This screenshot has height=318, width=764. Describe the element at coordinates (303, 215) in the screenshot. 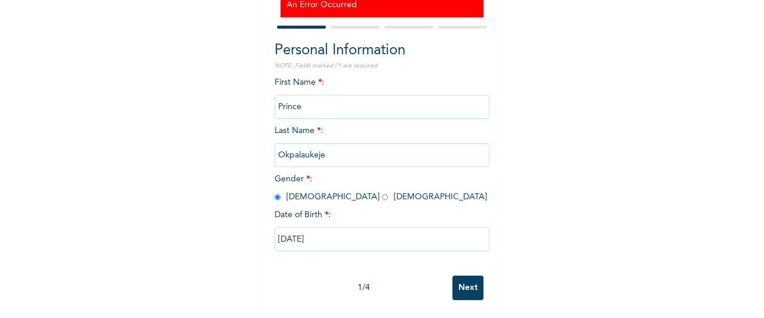

I see `span: Date of Birth :` at that location.